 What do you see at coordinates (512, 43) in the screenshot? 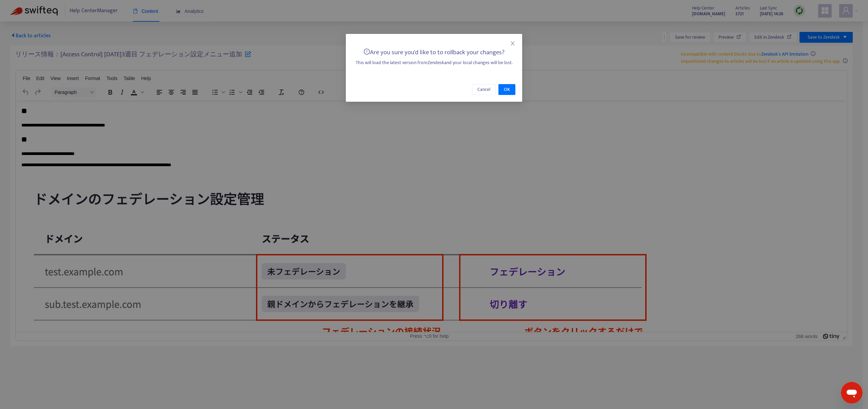
I see `span: close` at bounding box center [512, 43].